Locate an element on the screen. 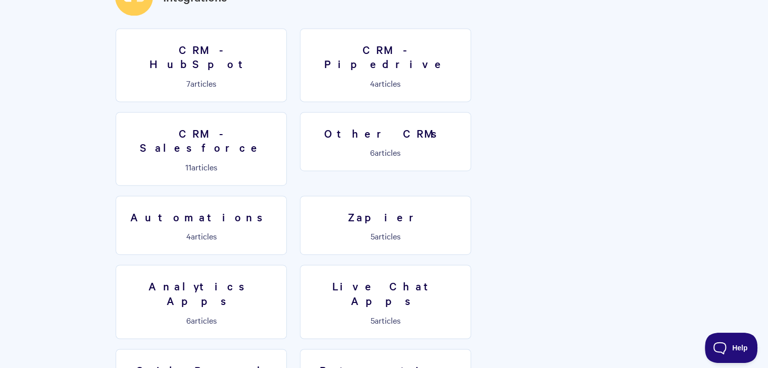 The image size is (768, 368). a: Analytics Apps 6articles is located at coordinates (201, 302).